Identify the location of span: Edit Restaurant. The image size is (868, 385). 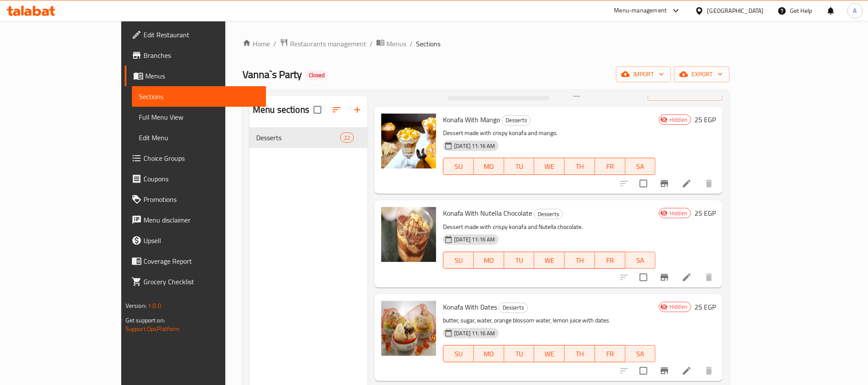
(201, 35).